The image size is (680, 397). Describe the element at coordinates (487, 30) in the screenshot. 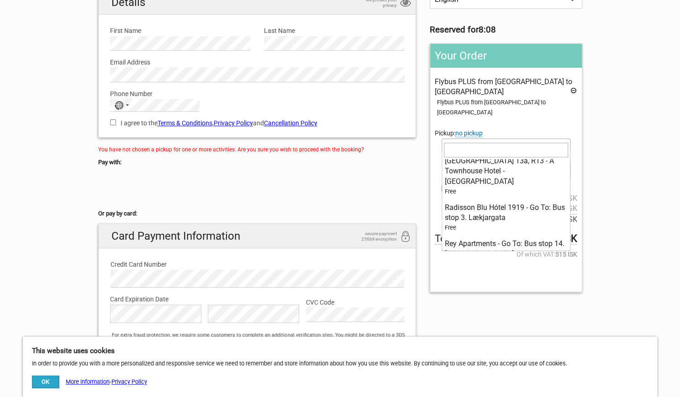

I see `strong: 8:08` at that location.